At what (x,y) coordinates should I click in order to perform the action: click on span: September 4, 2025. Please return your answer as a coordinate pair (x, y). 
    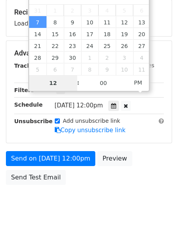
    Looking at the image, I should click on (107, 10).